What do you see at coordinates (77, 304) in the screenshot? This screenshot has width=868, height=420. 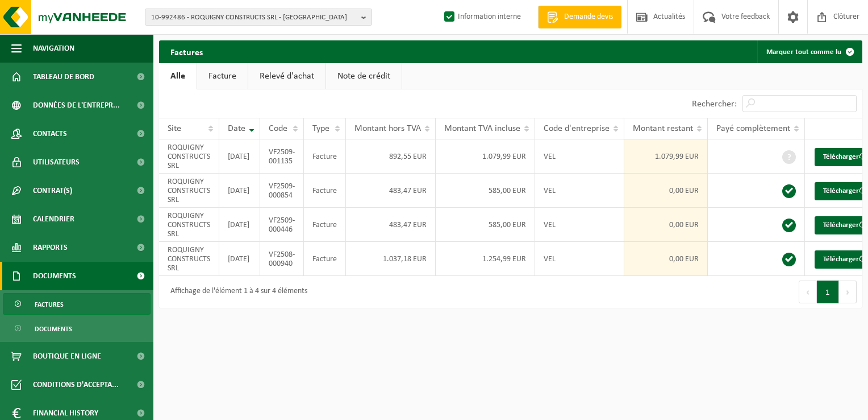 I see `a: Factures` at bounding box center [77, 304].